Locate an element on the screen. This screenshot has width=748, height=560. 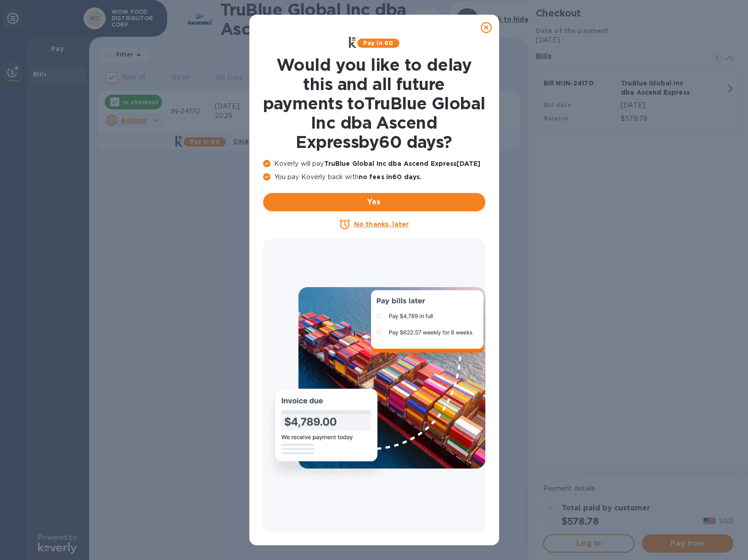
b: Pay in 60 is located at coordinates (378, 42).